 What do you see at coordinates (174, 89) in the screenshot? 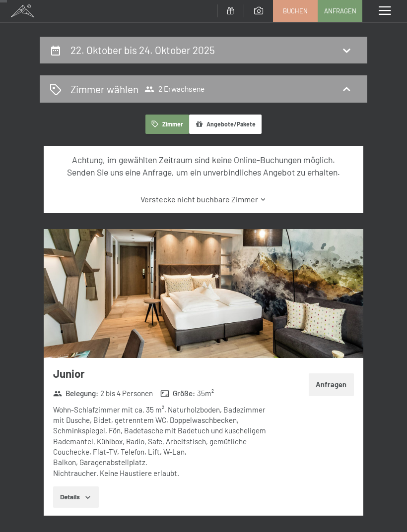
I see `span: 2 Erwachsene` at bounding box center [174, 89].